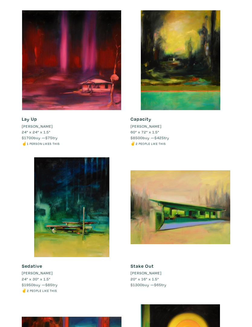  Describe the element at coordinates (136, 285) in the screenshot. I see `span: $1300` at that location.